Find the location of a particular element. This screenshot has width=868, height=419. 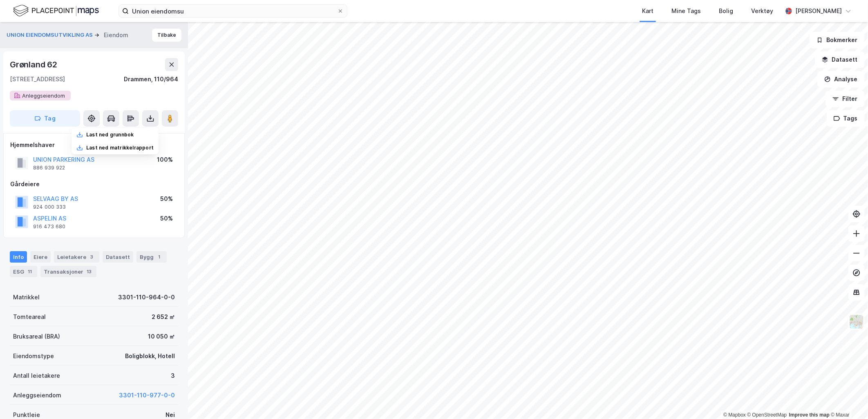

button: Bokmerker is located at coordinates (837, 40).